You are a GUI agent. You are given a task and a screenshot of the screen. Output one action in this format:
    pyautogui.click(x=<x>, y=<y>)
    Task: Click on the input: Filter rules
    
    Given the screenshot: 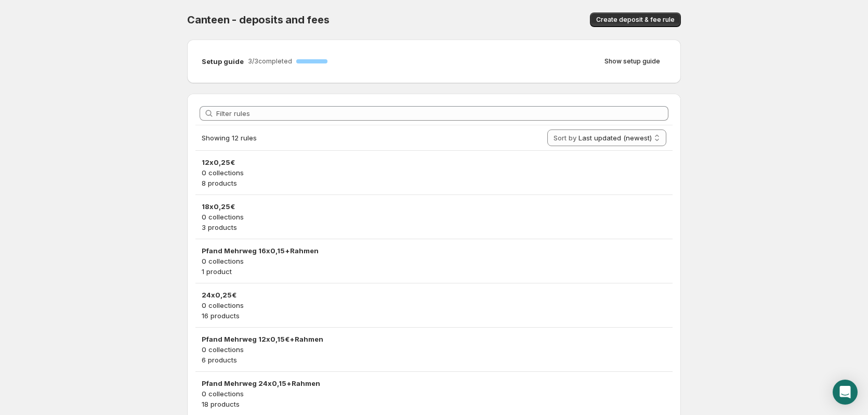 What is the action you would take?
    pyautogui.click(x=443, y=114)
    